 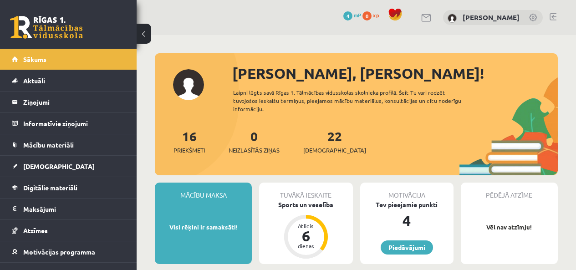 What do you see at coordinates (407, 221) in the screenshot?
I see `div: 4` at bounding box center [407, 221].